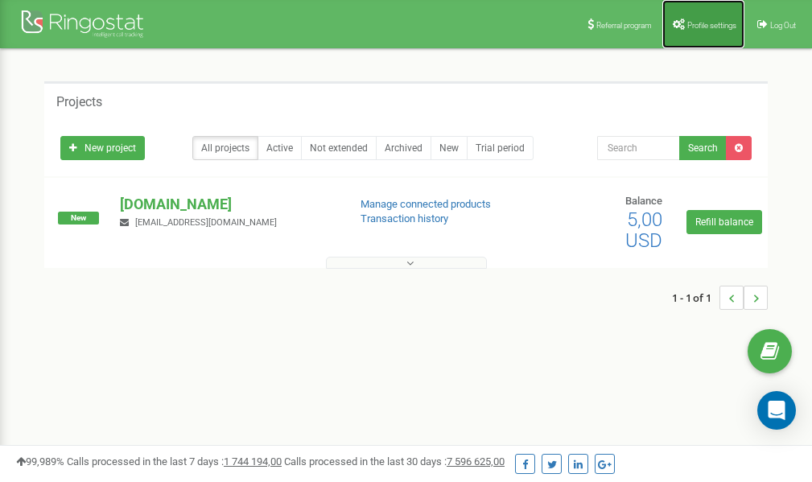 This screenshot has width=812, height=482. I want to click on a: Refill balance, so click(724, 222).